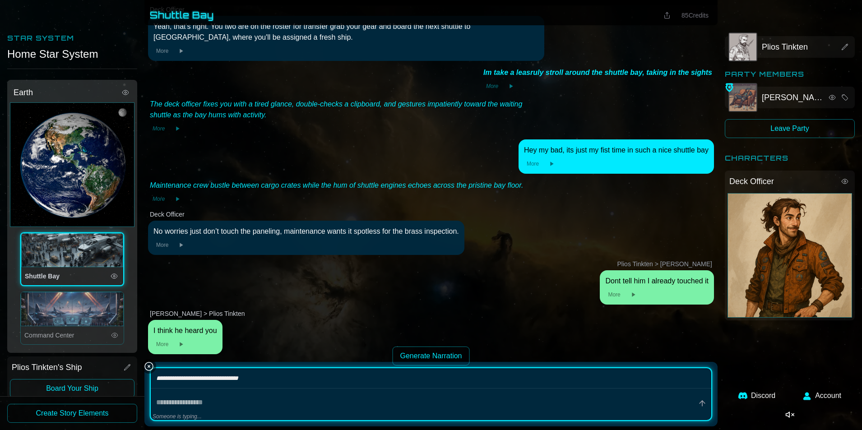 This screenshot has height=430, width=862. What do you see at coordinates (790, 74) in the screenshot?
I see `h2: Party Members` at bounding box center [790, 74].